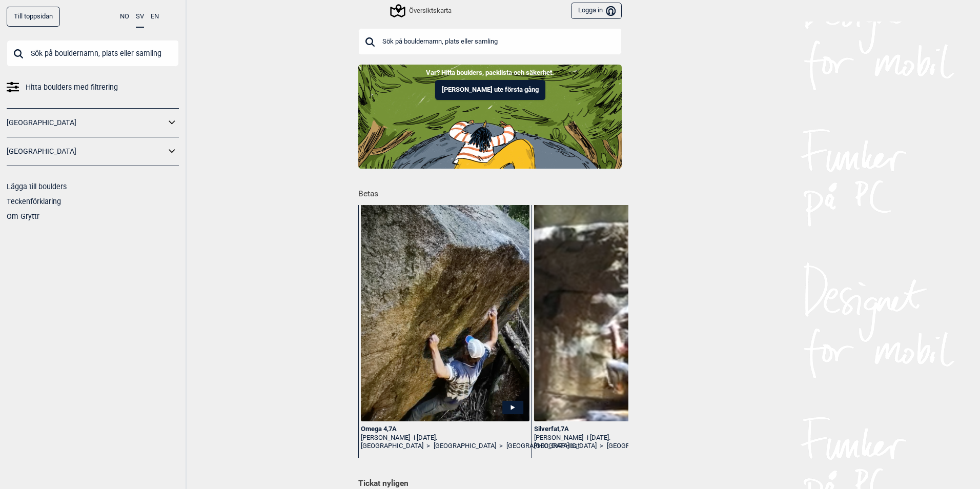 The width and height of the screenshot is (980, 489). What do you see at coordinates (33, 16) in the screenshot?
I see `a: Till toppsidan` at bounding box center [33, 16].